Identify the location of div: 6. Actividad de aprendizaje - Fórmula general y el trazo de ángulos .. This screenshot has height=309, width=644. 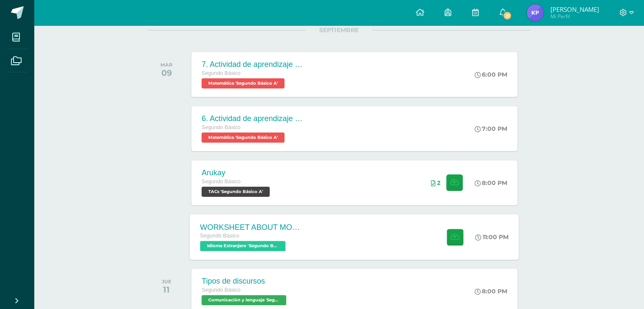
(252, 118).